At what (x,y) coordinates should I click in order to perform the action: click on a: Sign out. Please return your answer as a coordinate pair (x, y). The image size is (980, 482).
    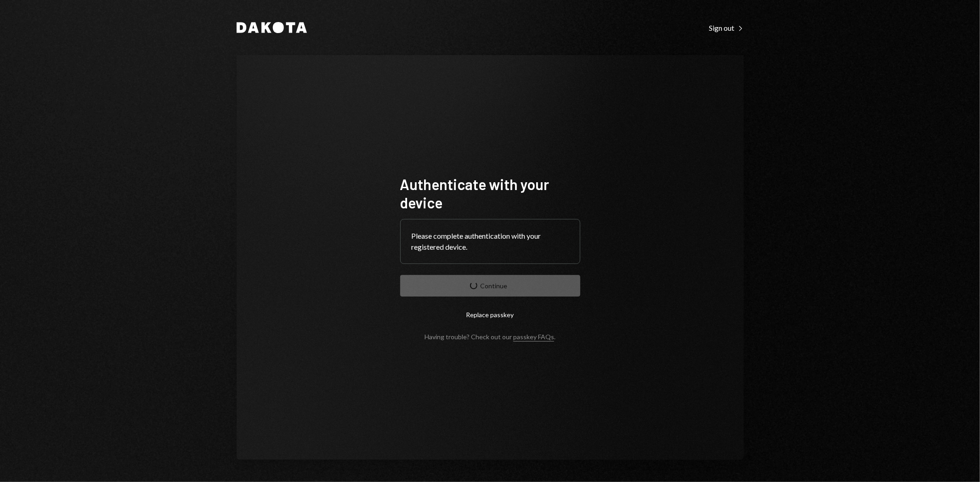
    Looking at the image, I should click on (727, 28).